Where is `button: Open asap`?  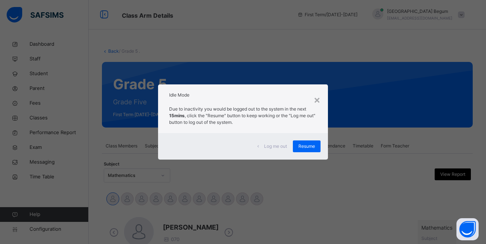
button: Open asap is located at coordinates (467, 230).